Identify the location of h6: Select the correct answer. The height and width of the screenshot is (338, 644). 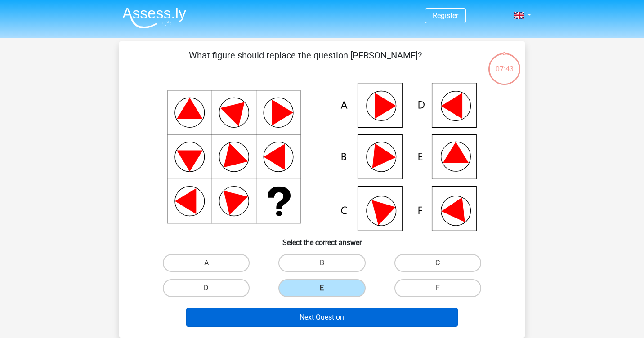
(322, 239).